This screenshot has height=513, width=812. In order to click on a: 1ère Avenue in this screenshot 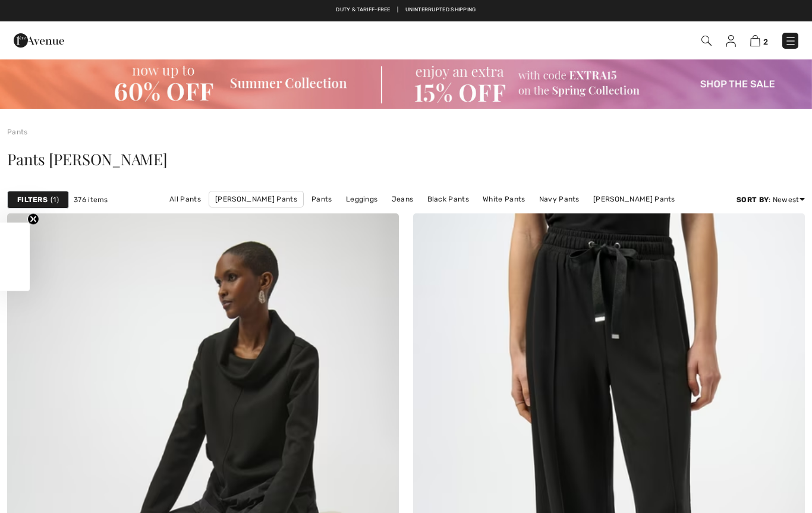, I will do `click(38, 39)`.